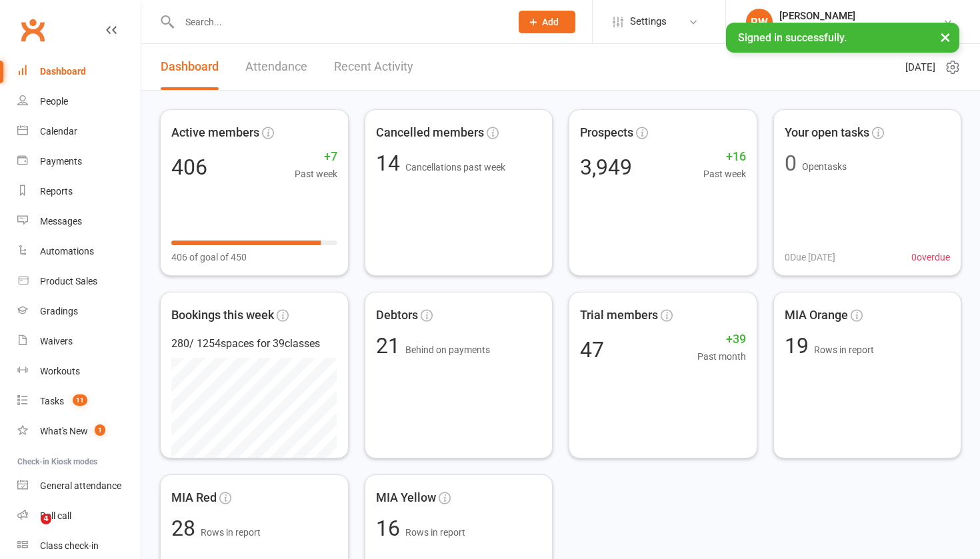 This screenshot has width=980, height=559. Describe the element at coordinates (58, 312) in the screenshot. I see `div: Gradings` at that location.